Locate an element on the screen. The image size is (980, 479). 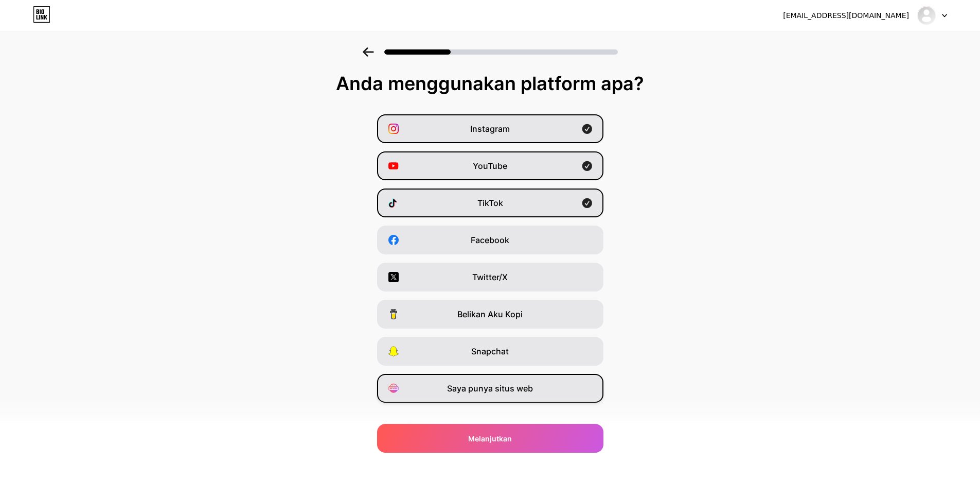
img: hamtoto is located at coordinates (926, 15).